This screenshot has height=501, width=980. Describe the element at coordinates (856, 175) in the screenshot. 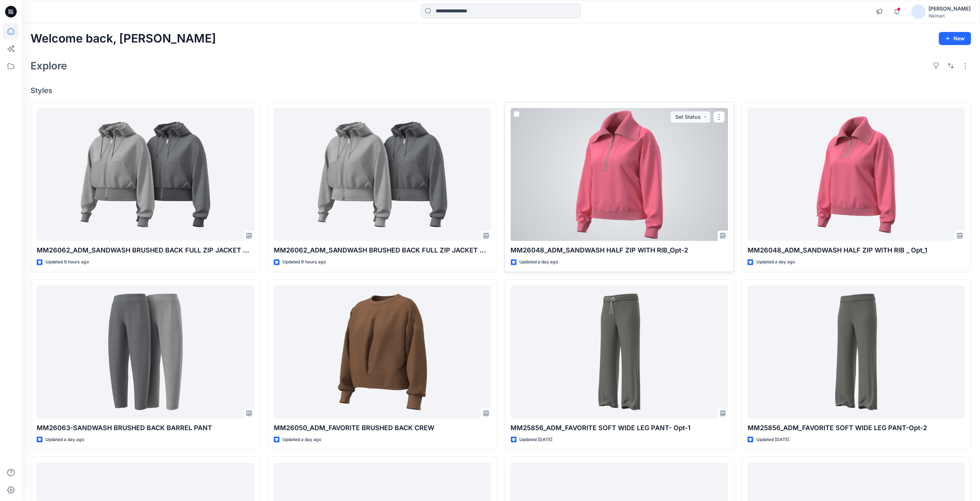

I see `a: MM26048_ADM_SANDWASH HALF ZIP WITH RIB _ Opt_1` at that location.